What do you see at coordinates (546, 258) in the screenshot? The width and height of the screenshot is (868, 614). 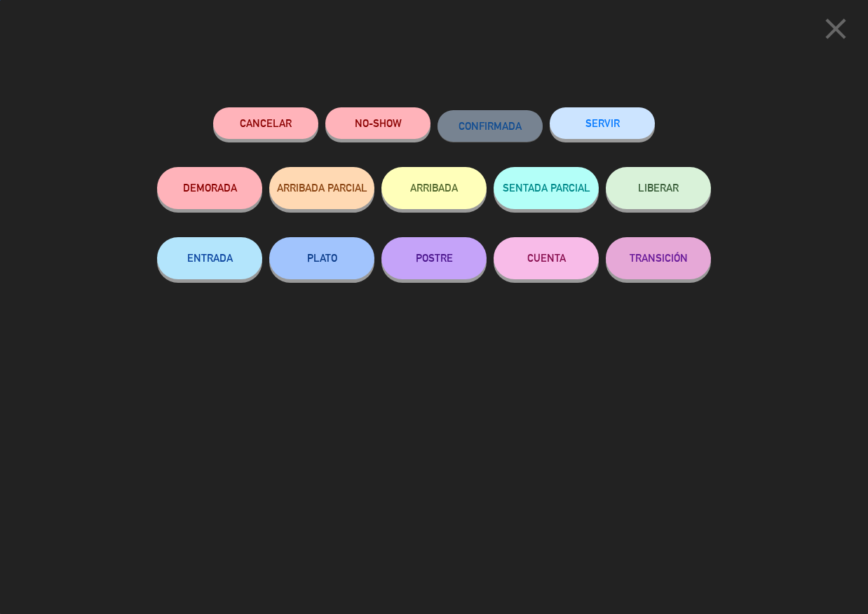 I see `button: CUENTA` at bounding box center [546, 258].